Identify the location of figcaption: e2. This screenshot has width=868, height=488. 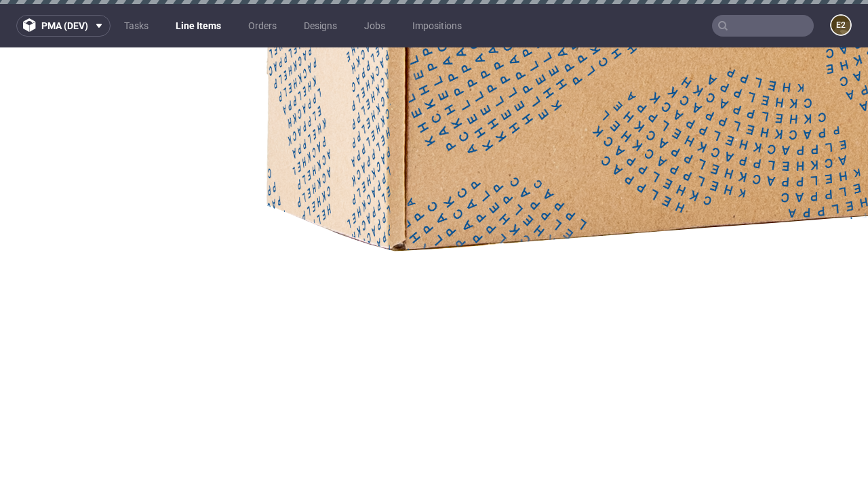
(841, 25).